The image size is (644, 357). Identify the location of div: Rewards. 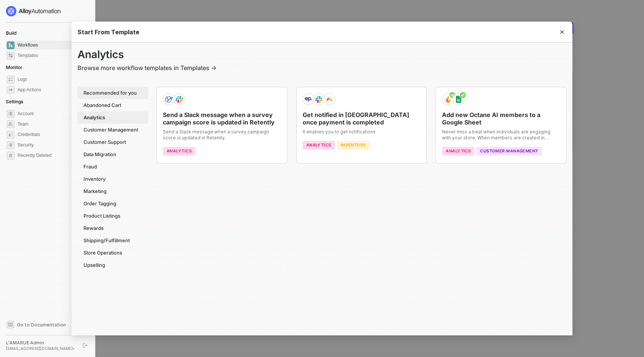
(113, 228).